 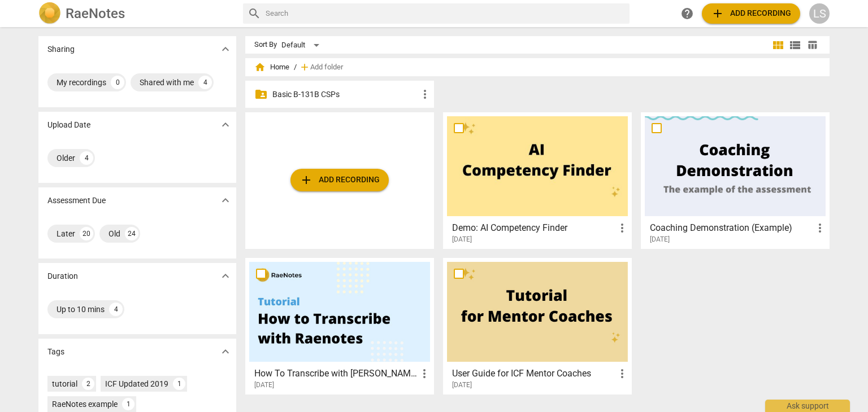 What do you see at coordinates (64, 384) in the screenshot?
I see `div: tutorial` at bounding box center [64, 384].